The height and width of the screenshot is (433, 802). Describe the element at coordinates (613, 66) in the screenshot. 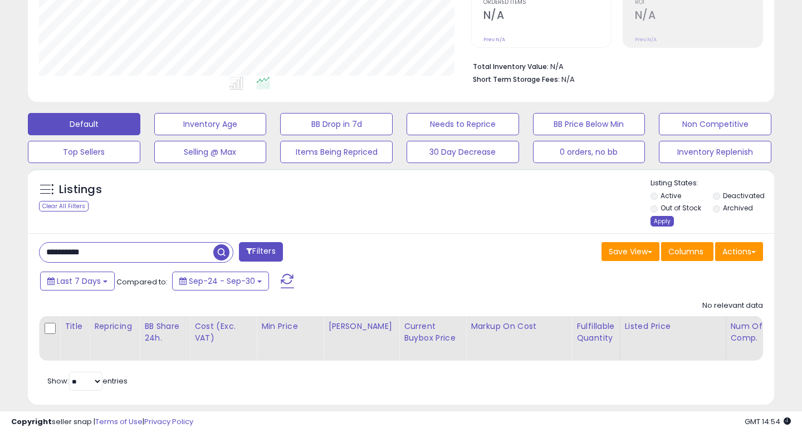

I see `li: N/A` at that location.